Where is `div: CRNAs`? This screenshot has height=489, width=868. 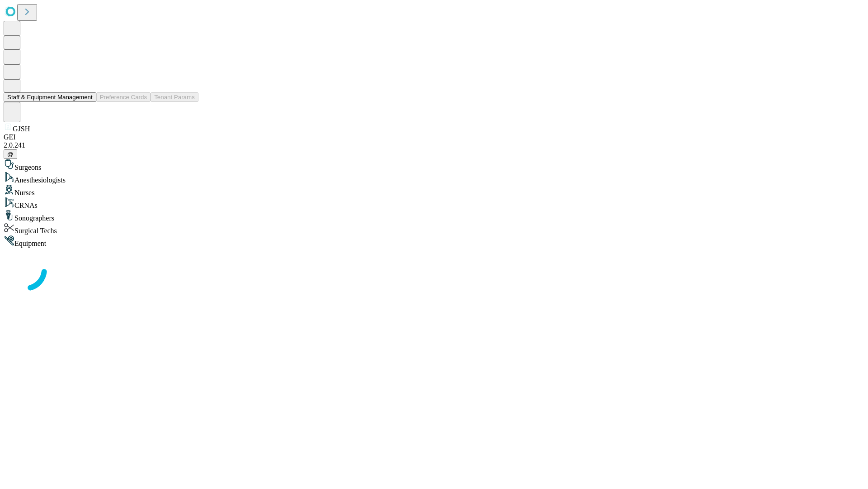
div: CRNAs is located at coordinates (434, 204).